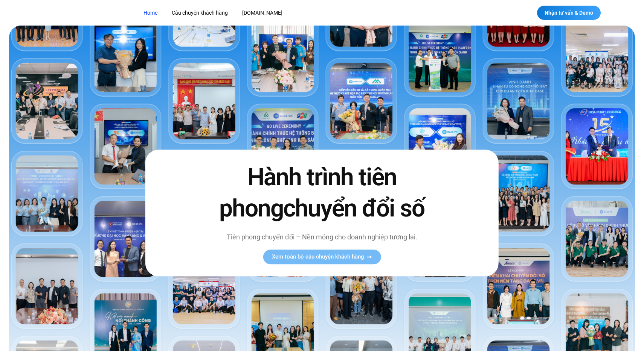 The image size is (644, 351). Describe the element at coordinates (354, 208) in the screenshot. I see `span: chuyển đổi số` at that location.